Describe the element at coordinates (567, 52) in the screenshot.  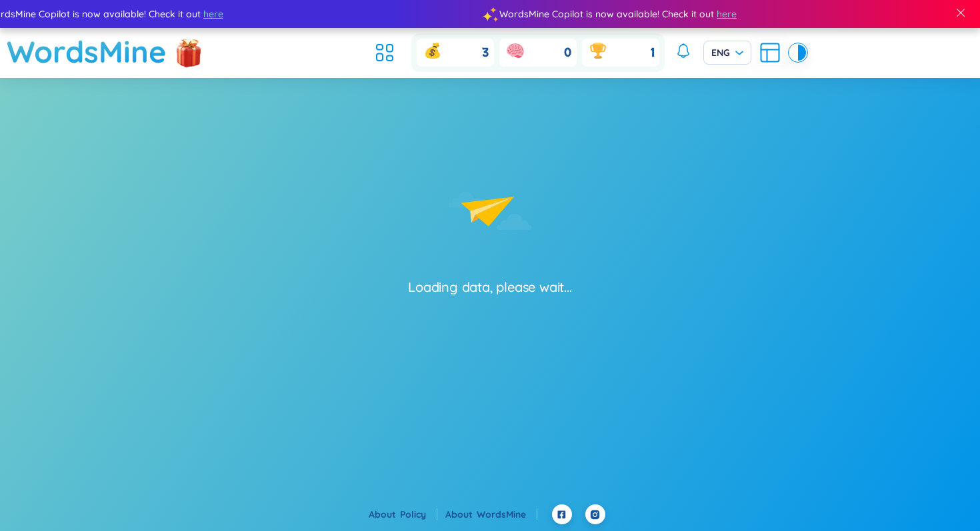
I see `span: 0` at that location.